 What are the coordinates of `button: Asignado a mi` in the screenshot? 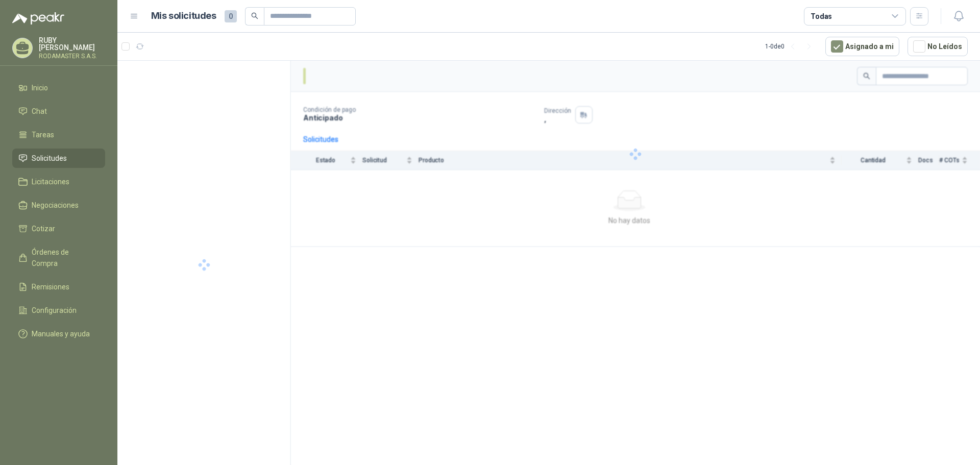 It's located at (861, 47).